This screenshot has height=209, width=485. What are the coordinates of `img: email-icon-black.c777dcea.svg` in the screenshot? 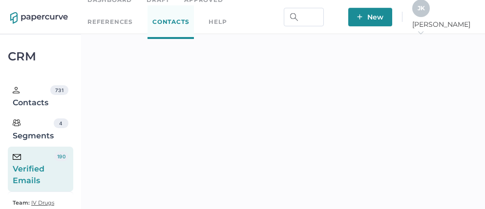 It's located at (17, 157).